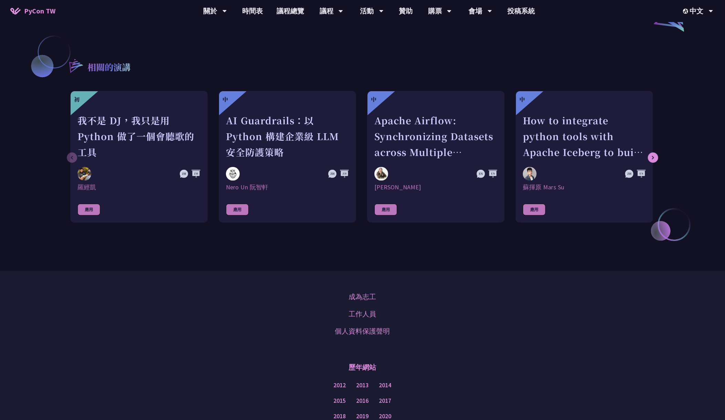 Image resolution: width=725 pixels, height=420 pixels. I want to click on div: 蘇揮原 Mars Su, so click(584, 187).